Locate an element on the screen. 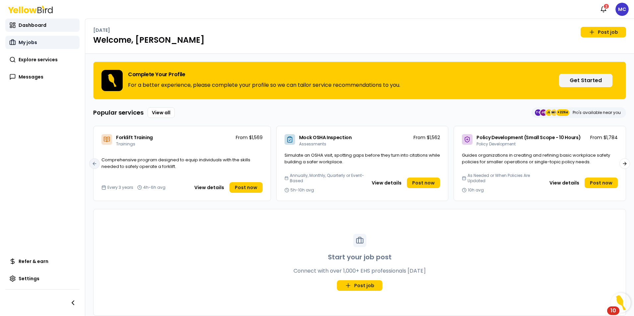 The height and width of the screenshot is (316, 634). span: Forklift Training is located at coordinates (134, 138).